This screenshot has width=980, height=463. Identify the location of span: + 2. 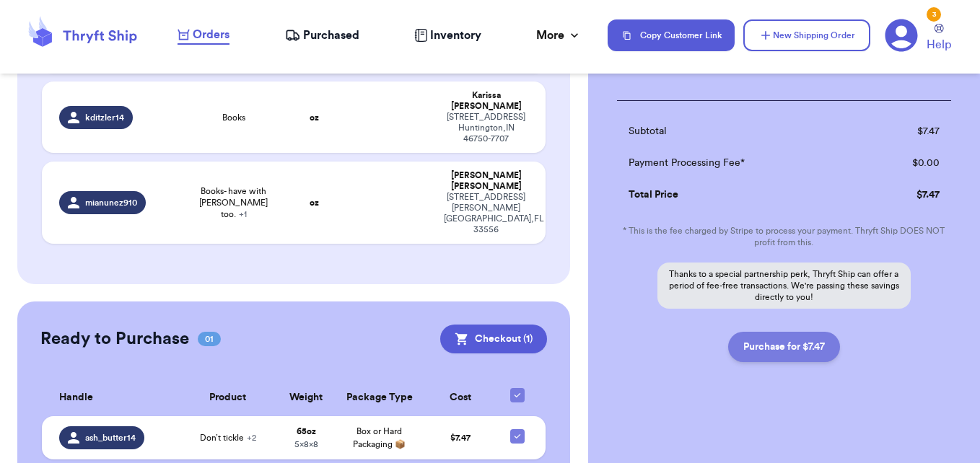
(251, 438).